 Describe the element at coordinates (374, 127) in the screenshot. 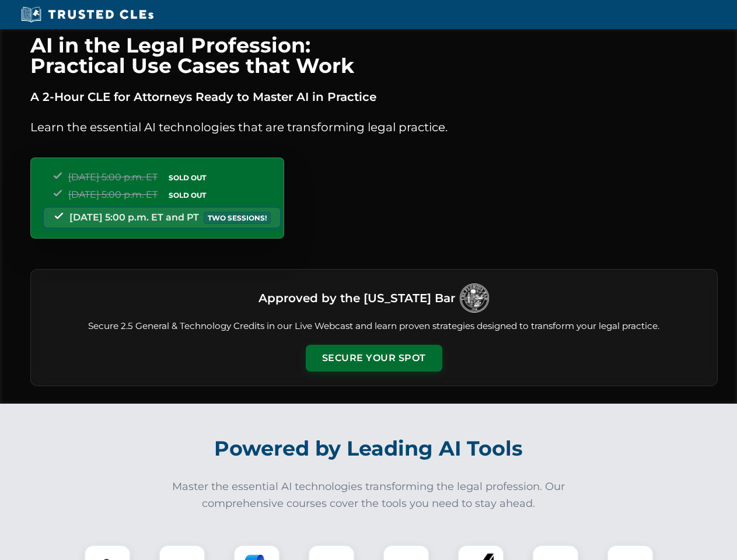

I see `p: Learn the essential AI technologies that are transforming legal practice.` at that location.